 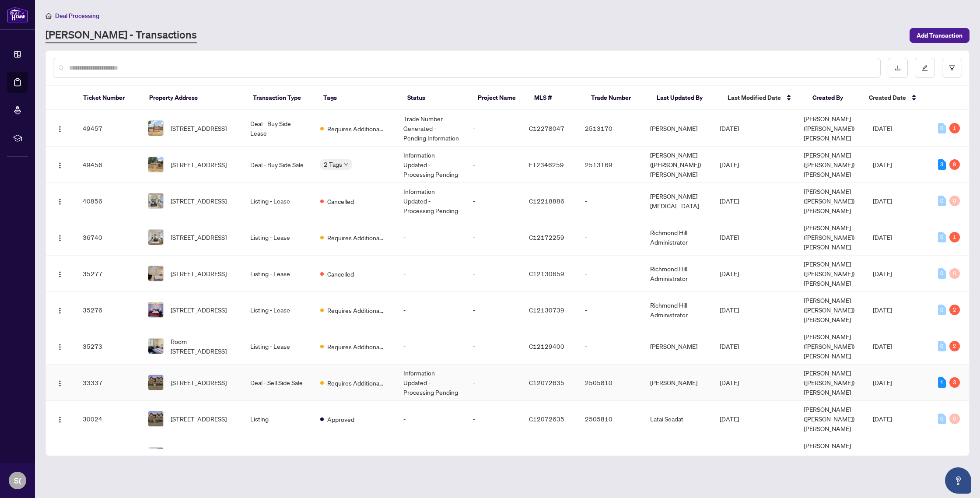 I want to click on th: Trade Number, so click(x=617, y=98).